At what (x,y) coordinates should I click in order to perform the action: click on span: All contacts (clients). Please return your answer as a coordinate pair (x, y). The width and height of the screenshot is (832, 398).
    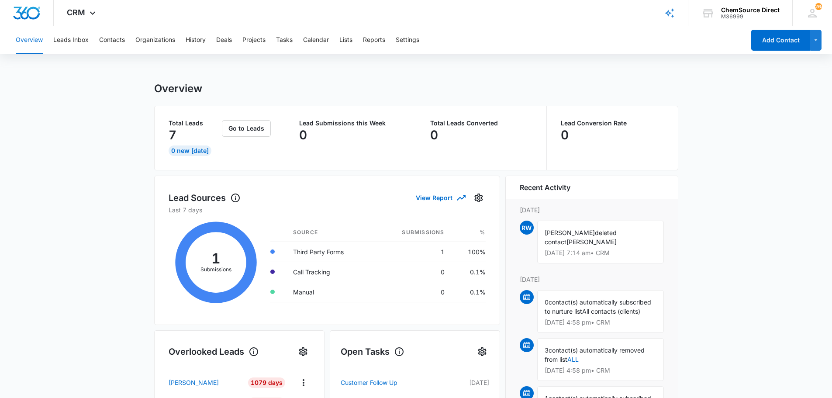
    Looking at the image, I should click on (611, 311).